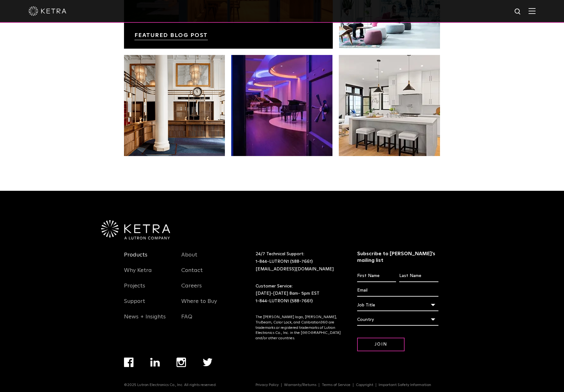  What do you see at coordinates (189, 259) in the screenshot?
I see `a: About` at bounding box center [189, 259].